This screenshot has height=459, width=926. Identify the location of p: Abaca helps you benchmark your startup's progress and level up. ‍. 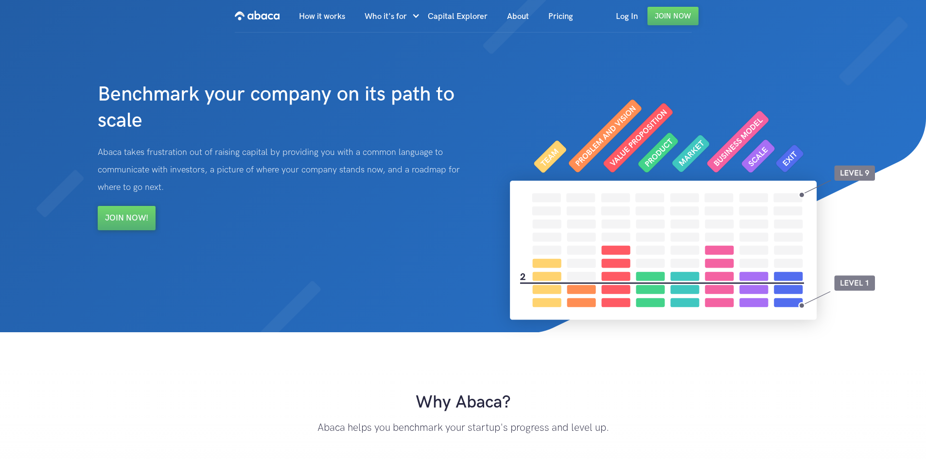
(463, 436).